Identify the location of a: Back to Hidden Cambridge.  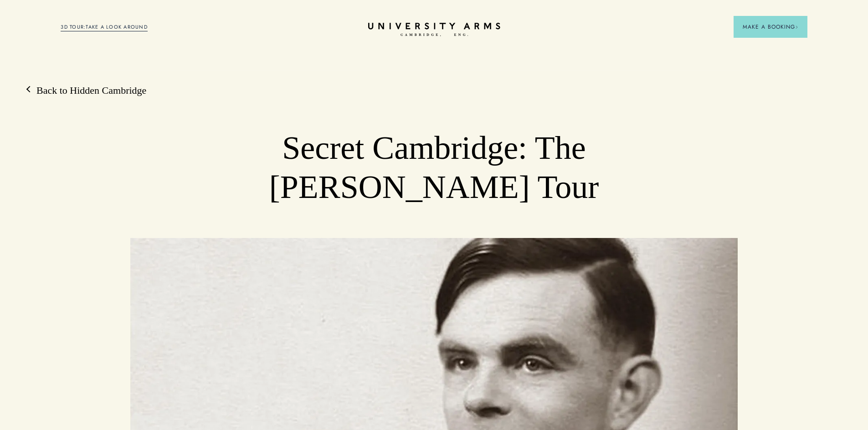
(86, 91).